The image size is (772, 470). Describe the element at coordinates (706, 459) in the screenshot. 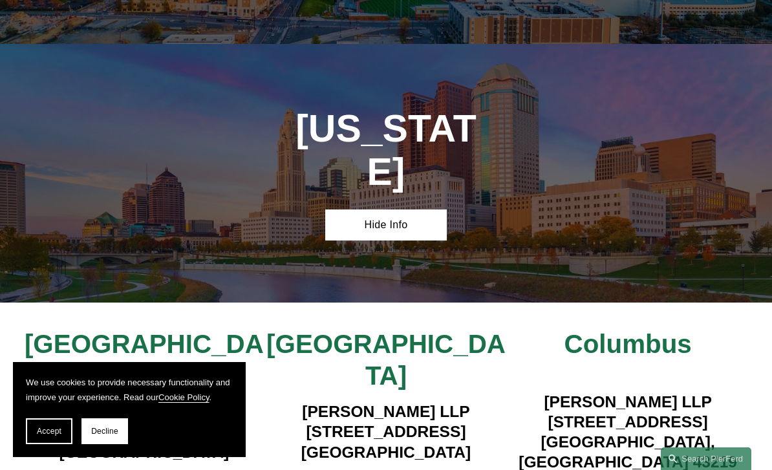

I see `a: Search this site` at that location.